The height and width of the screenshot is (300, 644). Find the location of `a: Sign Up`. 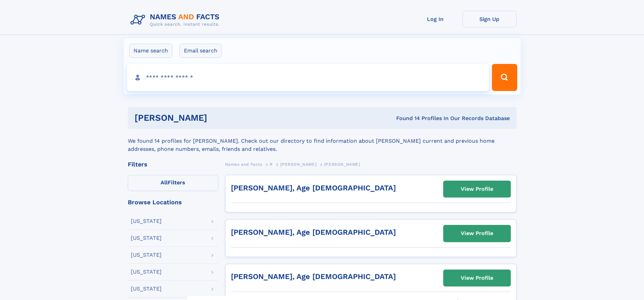

a: Sign Up is located at coordinates (490, 19).